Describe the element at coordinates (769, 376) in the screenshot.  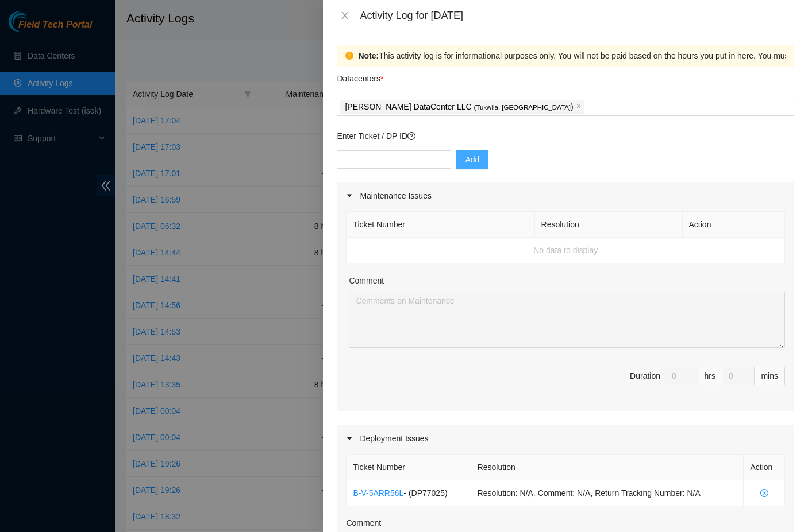
I see `div: mins` at that location.